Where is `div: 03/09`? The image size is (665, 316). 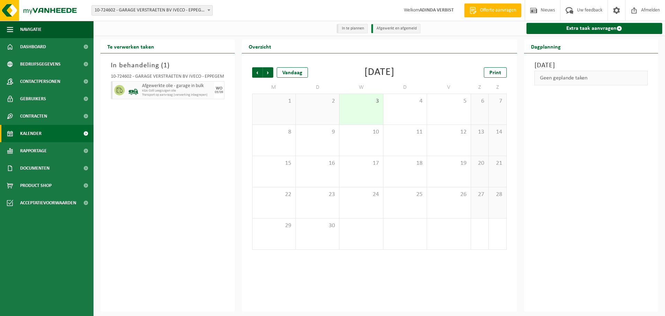 div: 03/09 is located at coordinates (219, 92).